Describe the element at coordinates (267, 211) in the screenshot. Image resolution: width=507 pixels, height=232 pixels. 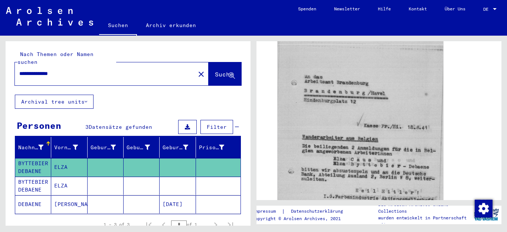
I see `a: Impressum` at that location.